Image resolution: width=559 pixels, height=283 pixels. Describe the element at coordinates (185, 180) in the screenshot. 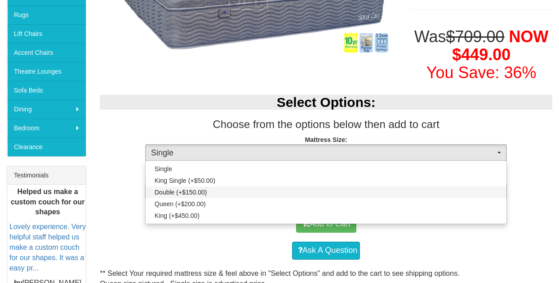

I see `span: King Single (+$50.00)` at that location.